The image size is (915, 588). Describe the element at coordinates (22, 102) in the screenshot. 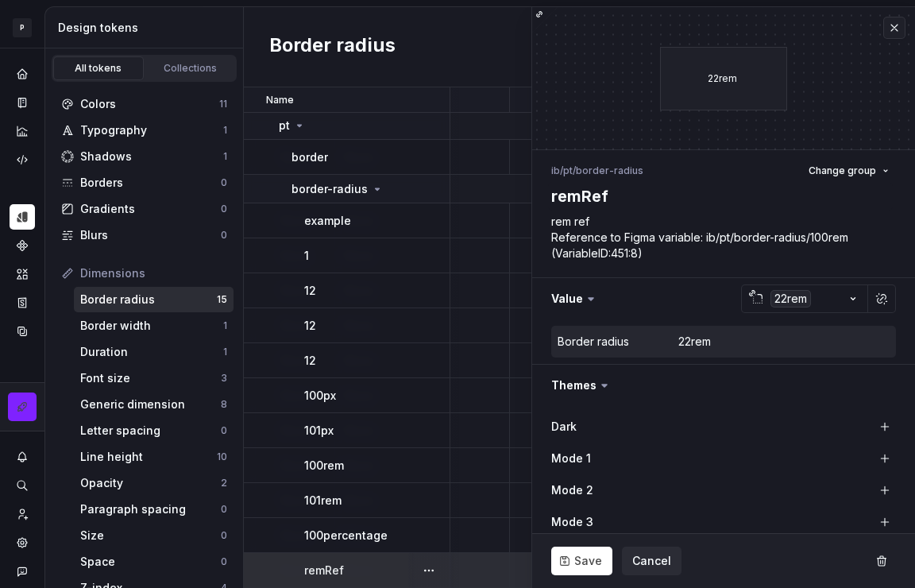

I see `a: Documentation` at that location.